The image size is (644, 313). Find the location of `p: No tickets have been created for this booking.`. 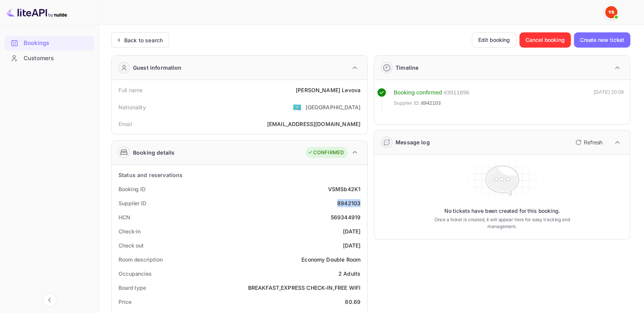

p: No tickets have been created for this booking. is located at coordinates (502, 211).